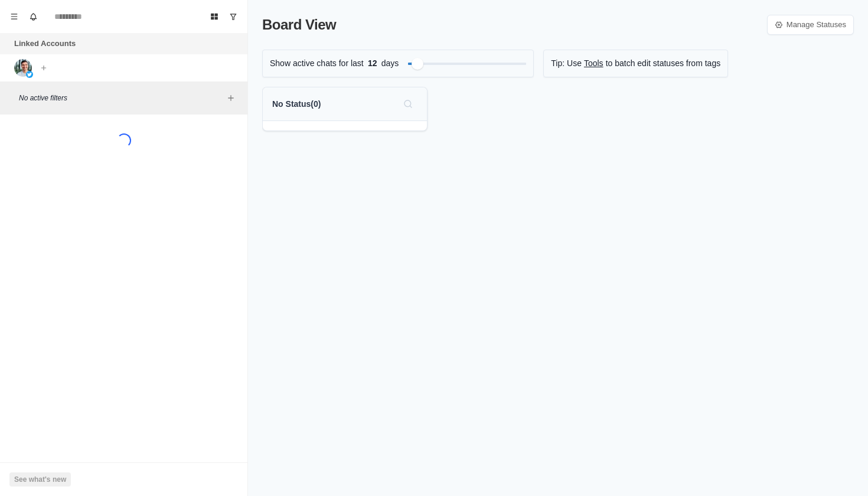 The image size is (868, 496). I want to click on button: Menu, so click(14, 16).